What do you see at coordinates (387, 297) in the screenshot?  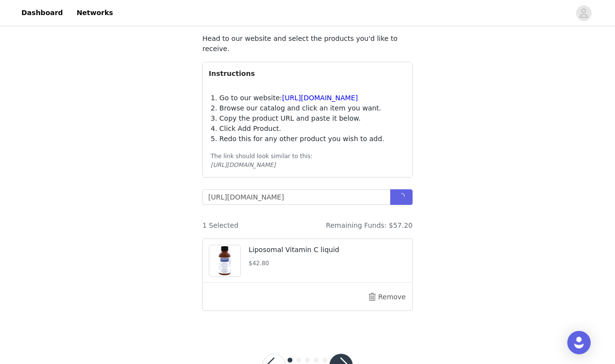 I see `button: Remove` at bounding box center [387, 297].